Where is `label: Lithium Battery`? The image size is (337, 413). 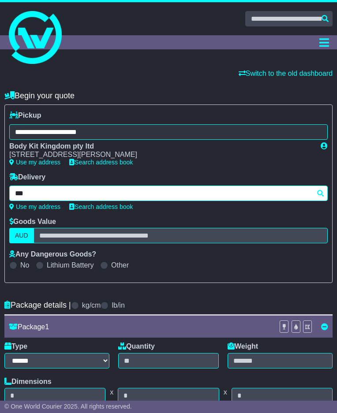 label: Lithium Battery is located at coordinates (70, 265).